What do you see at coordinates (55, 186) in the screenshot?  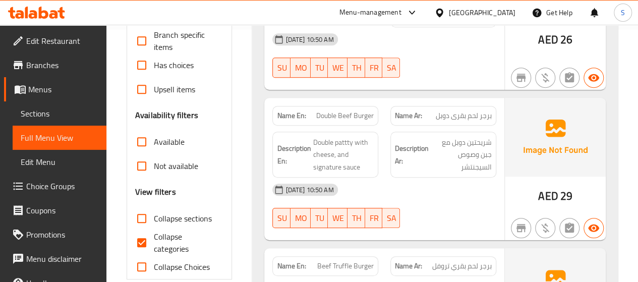 I see `a: Choice Groups` at bounding box center [55, 186].